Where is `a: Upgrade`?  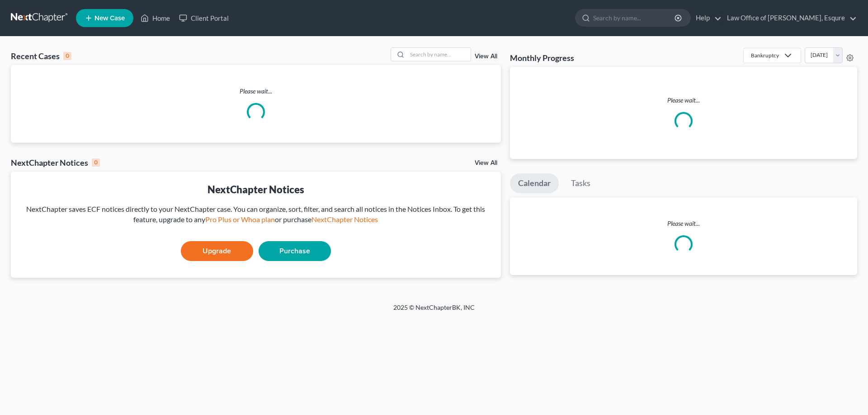
a: Upgrade is located at coordinates (217, 251).